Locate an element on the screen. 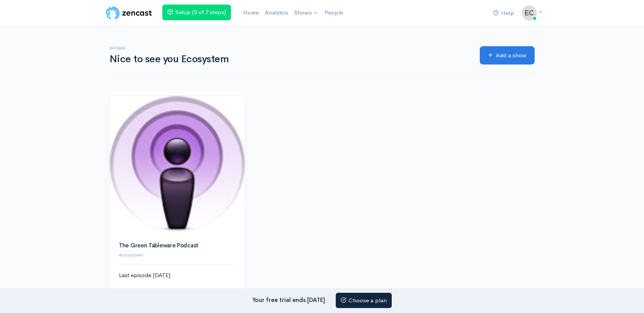 The image size is (644, 313). h6: Shows is located at coordinates (290, 48).